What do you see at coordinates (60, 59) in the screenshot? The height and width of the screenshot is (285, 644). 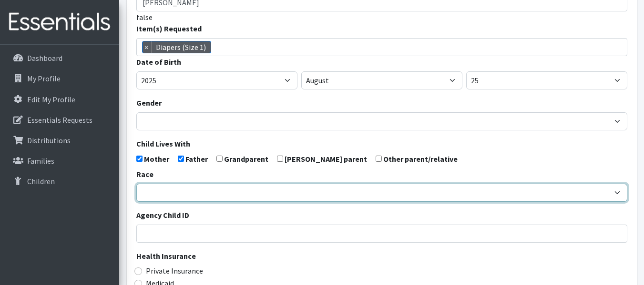 I see `a: Dashboard` at bounding box center [60, 59].